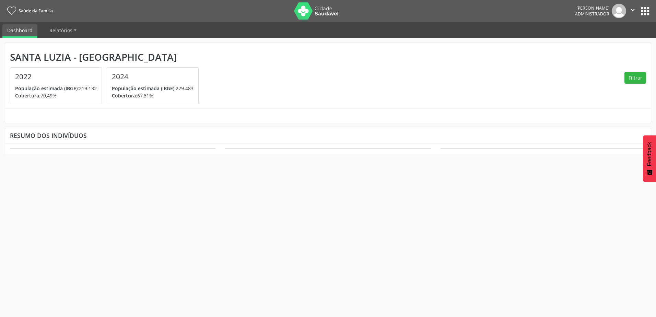 The width and height of the screenshot is (656, 317). Describe the element at coordinates (20, 31) in the screenshot. I see `a: Dashboard` at that location.